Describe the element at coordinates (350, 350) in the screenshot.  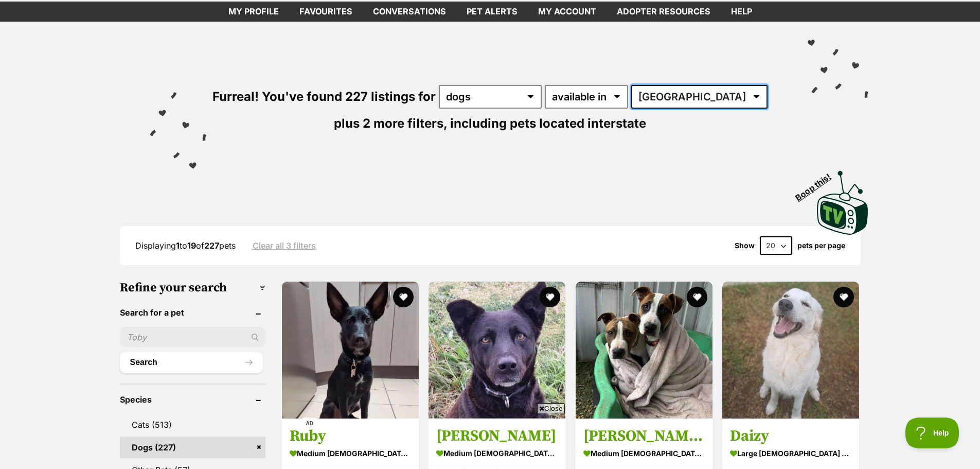
I see `img: Ruby - Australian Kelpie Dog` at that location.